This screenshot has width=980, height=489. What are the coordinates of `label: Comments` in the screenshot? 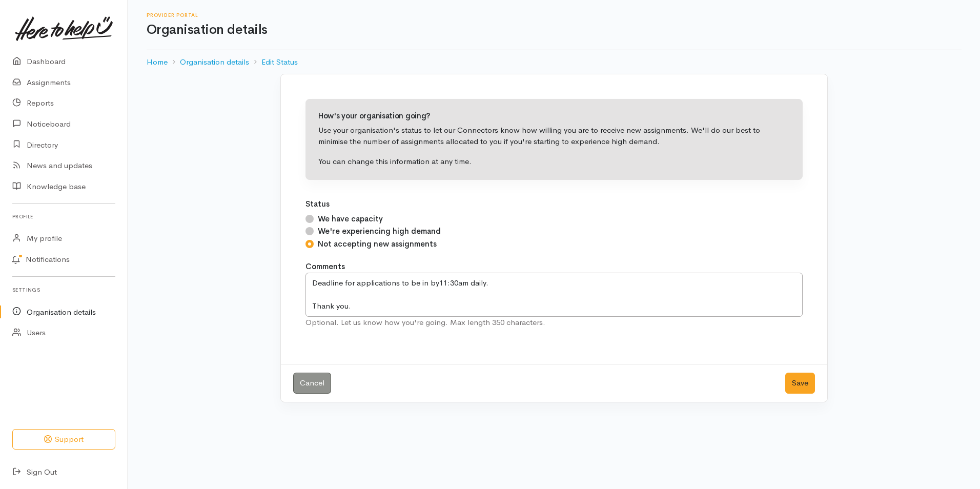 It's located at (325, 266).